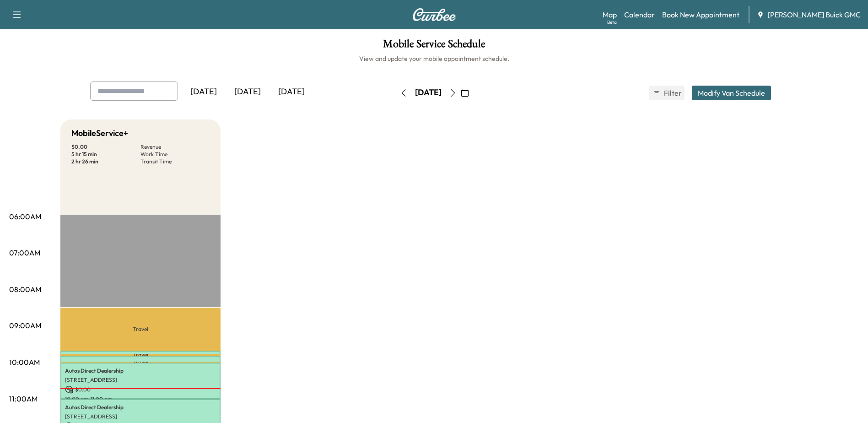 The image size is (868, 423). I want to click on h6: View and update your mobile appointment schedule., so click(434, 59).